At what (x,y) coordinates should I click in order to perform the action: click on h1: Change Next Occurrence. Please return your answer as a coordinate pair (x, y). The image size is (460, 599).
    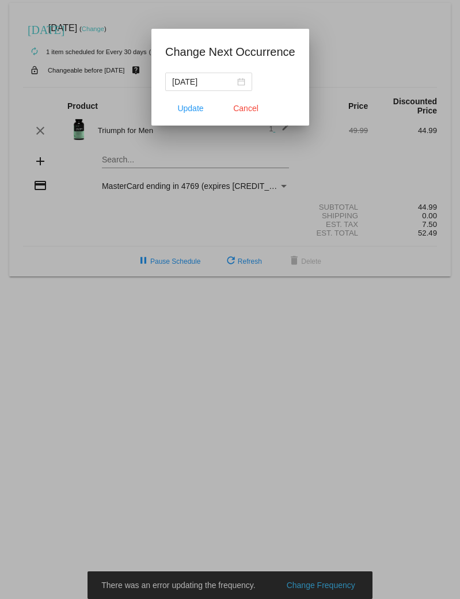
    Looking at the image, I should click on (230, 52).